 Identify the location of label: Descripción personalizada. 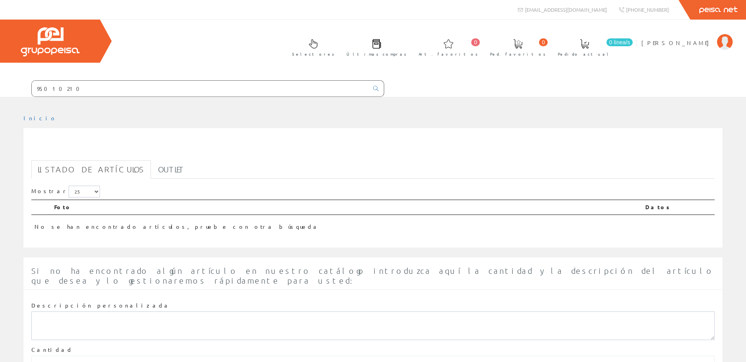
(101, 306).